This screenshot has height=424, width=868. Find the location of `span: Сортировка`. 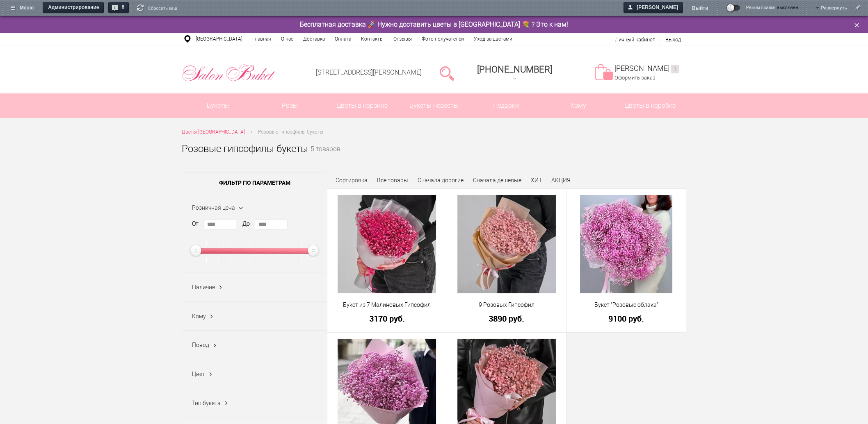

span: Сортировка is located at coordinates (351, 181).